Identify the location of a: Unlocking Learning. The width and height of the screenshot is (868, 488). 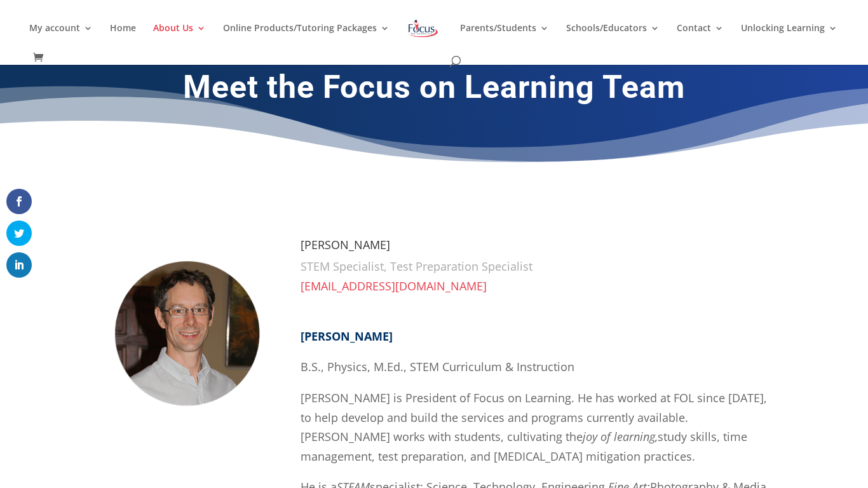
(789, 38).